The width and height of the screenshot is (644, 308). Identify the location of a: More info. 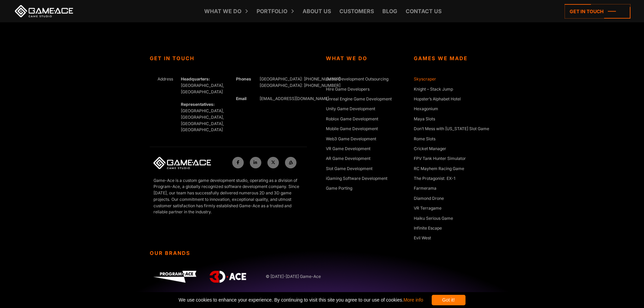
(413, 300).